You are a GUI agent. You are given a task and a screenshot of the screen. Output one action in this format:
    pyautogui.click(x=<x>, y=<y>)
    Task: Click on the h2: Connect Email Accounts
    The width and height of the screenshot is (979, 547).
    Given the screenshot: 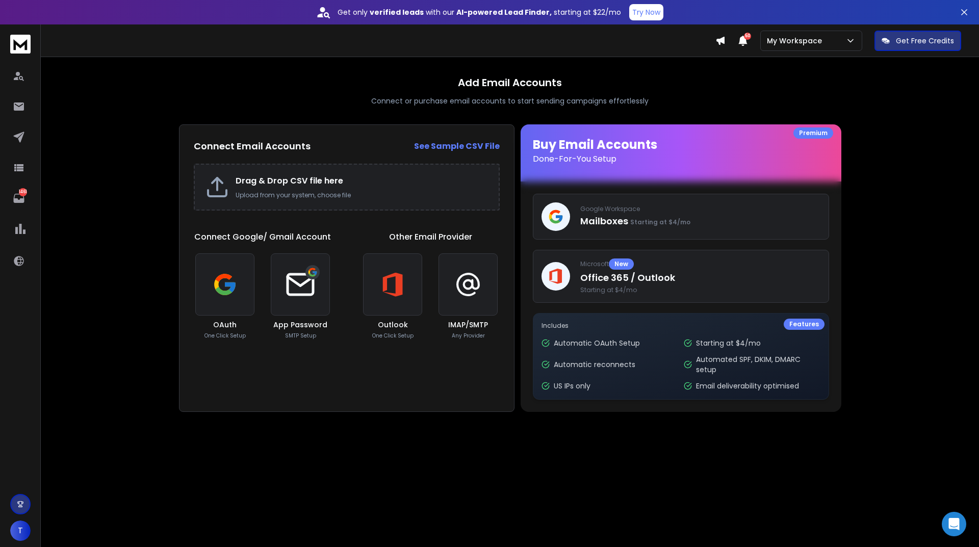 What is the action you would take?
    pyautogui.click(x=252, y=146)
    